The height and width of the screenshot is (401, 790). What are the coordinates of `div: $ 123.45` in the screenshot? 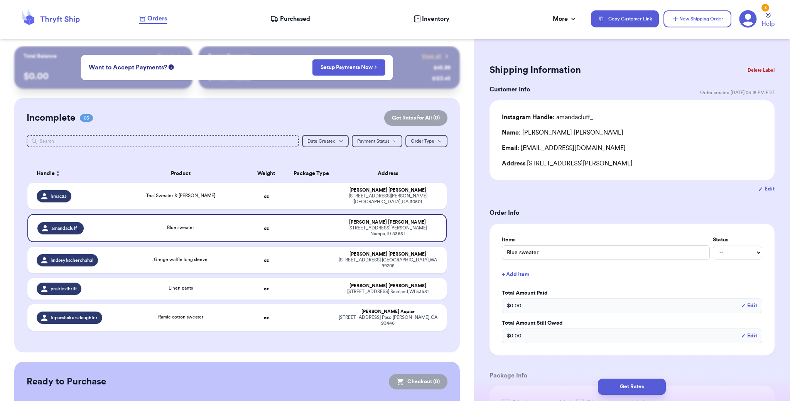 It's located at (441, 79).